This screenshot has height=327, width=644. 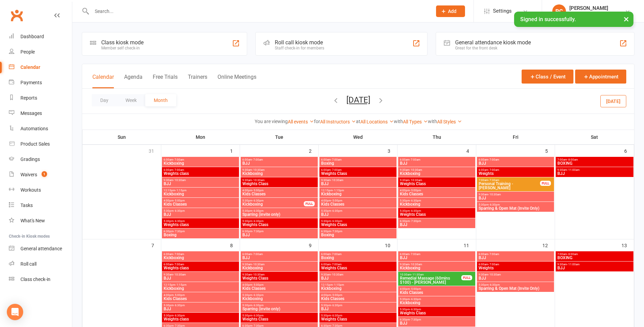 I want to click on span: 4:00pm, so click(x=279, y=190).